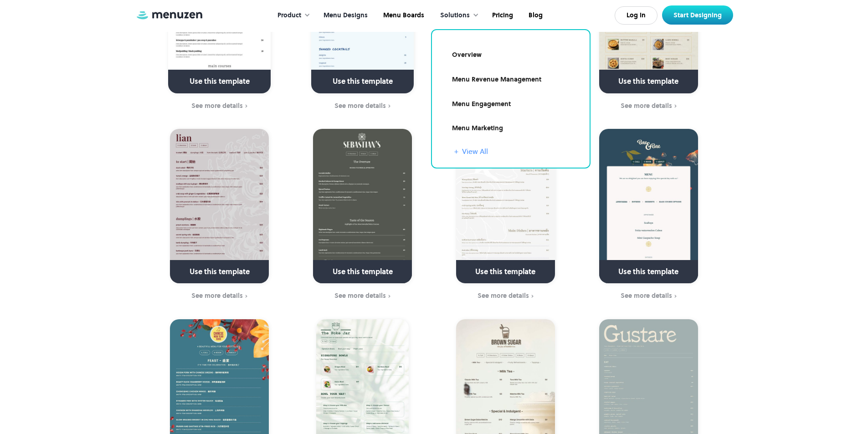 Image resolution: width=868 pixels, height=434 pixels. I want to click on a: + View All, so click(516, 151).